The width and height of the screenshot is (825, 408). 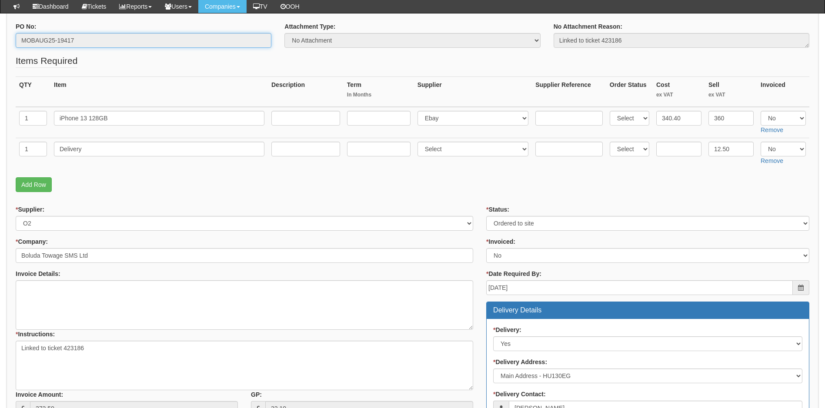 I want to click on label: Invoice Details:, so click(x=38, y=274).